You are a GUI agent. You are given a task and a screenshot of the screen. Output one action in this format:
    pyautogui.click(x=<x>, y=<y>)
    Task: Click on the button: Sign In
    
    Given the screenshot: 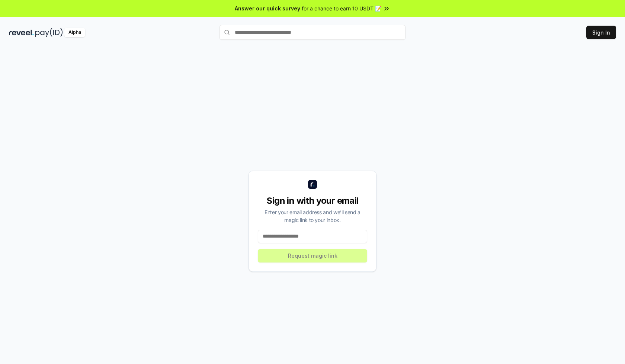 What is the action you would take?
    pyautogui.click(x=601, y=33)
    